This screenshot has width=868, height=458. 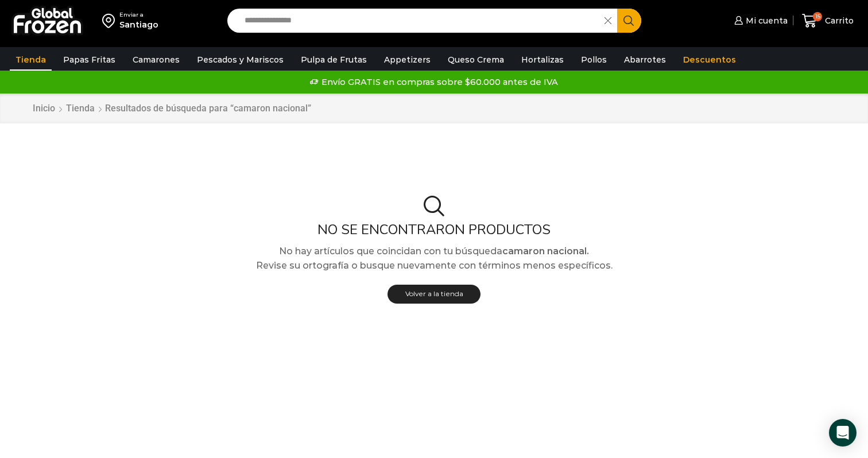 What do you see at coordinates (838, 20) in the screenshot?
I see `span: Carrito` at bounding box center [838, 20].